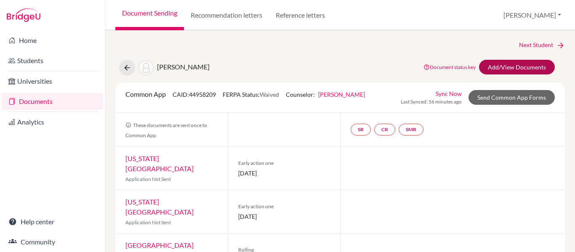  What do you see at coordinates (385, 130) in the screenshot?
I see `a: CR` at bounding box center [385, 130].